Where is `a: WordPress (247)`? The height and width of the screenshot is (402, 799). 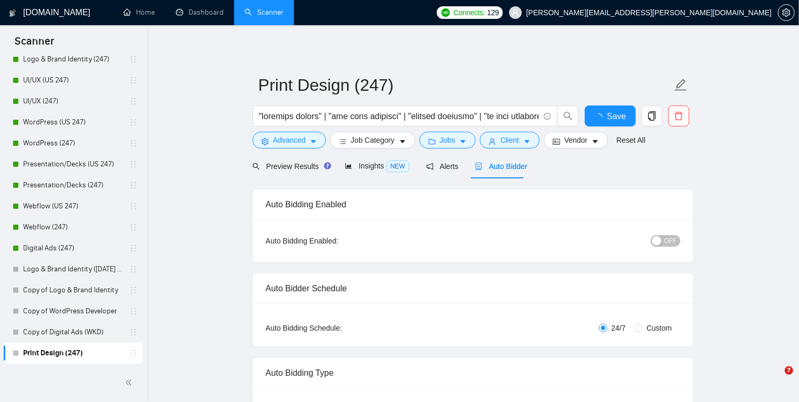 a: WordPress (247) is located at coordinates (73, 143).